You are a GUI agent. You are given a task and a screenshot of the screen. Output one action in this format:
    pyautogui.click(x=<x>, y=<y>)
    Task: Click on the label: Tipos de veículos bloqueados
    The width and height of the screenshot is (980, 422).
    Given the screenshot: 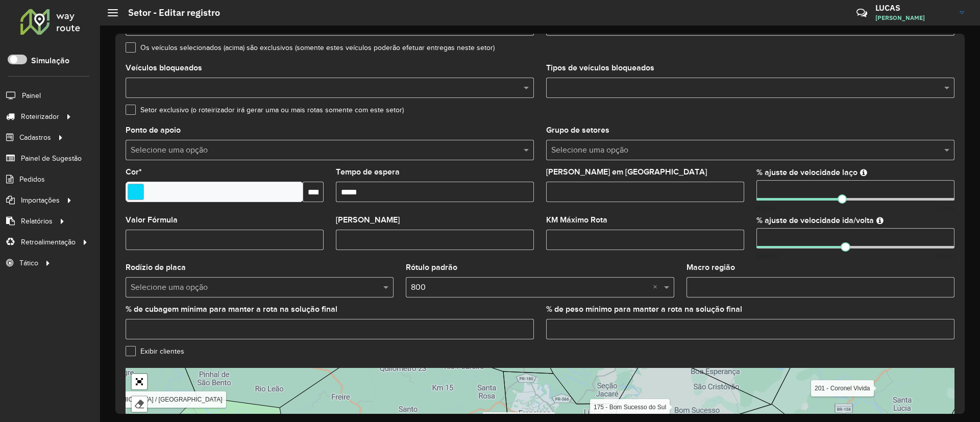 What is the action you would take?
    pyautogui.click(x=600, y=68)
    